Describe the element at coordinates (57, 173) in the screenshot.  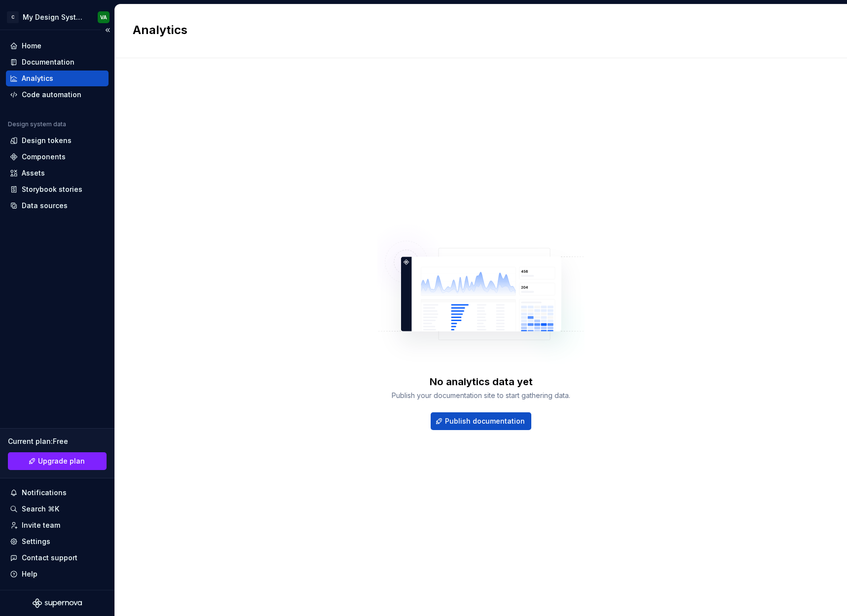
I see `a: Assets` at that location.